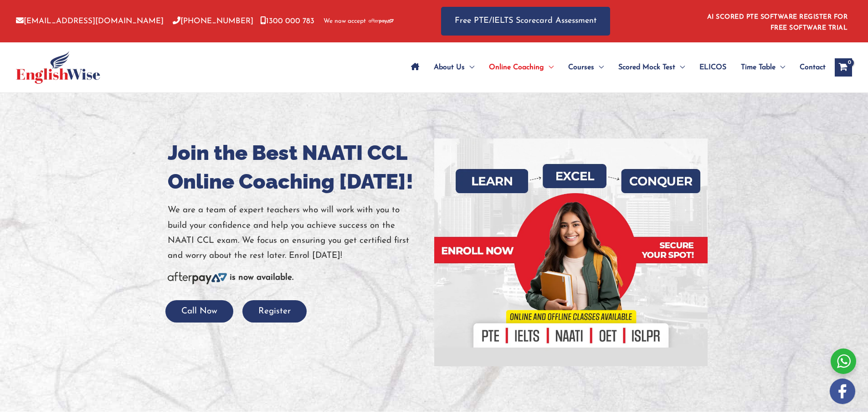  What do you see at coordinates (843, 68) in the screenshot?
I see `a: View Shopping Cart, empty` at bounding box center [843, 68].